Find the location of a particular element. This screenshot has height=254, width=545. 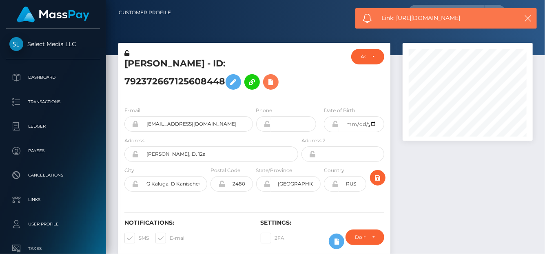

span: Select Media LLC is located at coordinates (53, 44).